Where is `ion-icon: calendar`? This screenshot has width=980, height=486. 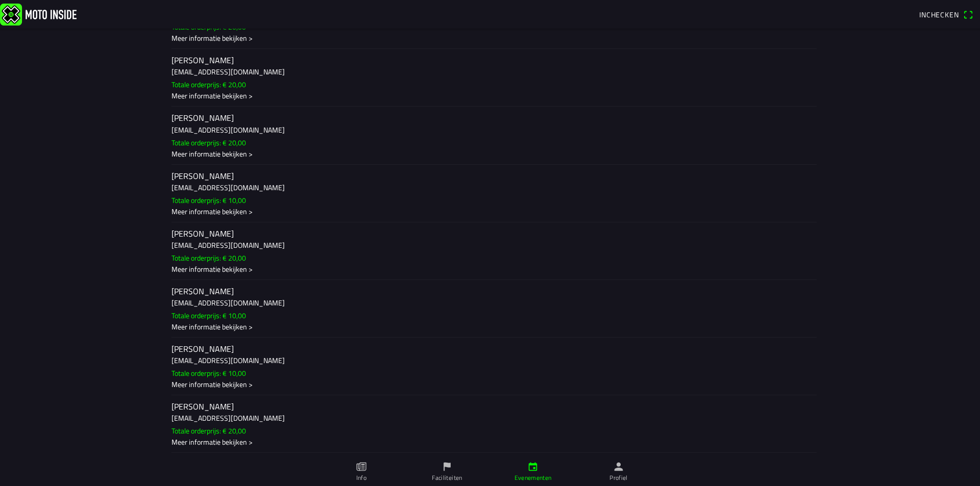 ion-icon: calendar is located at coordinates (533, 466).